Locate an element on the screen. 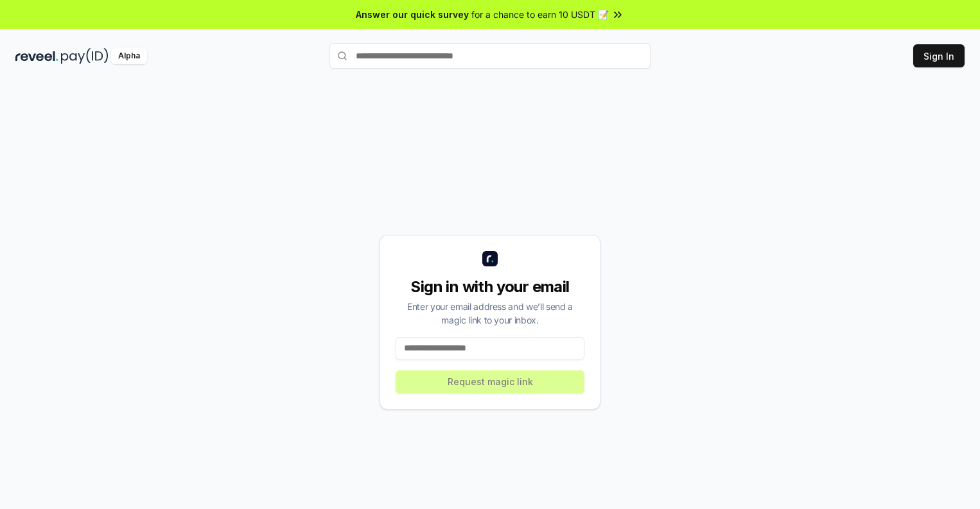 The height and width of the screenshot is (509, 980). span: for a chance to earn 10 USDT 📝 is located at coordinates (540, 14).